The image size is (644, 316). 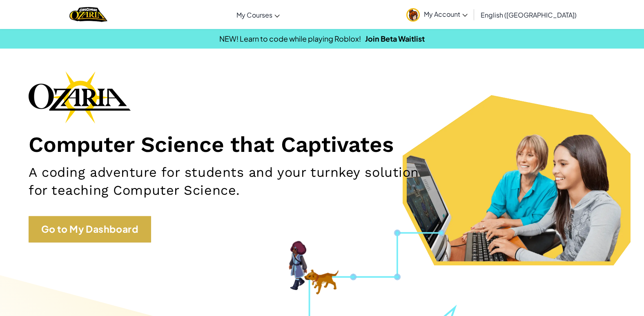 I want to click on a: Go to My Dashboard, so click(x=90, y=229).